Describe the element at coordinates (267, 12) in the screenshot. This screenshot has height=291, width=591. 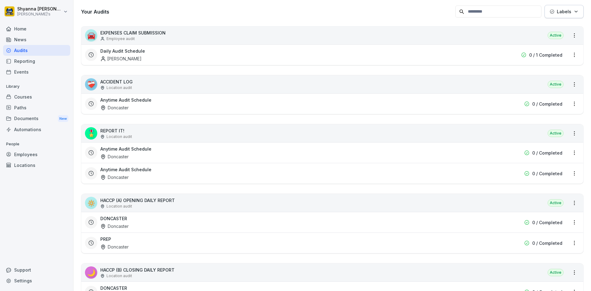
I see `h3: Your Audits` at that location.